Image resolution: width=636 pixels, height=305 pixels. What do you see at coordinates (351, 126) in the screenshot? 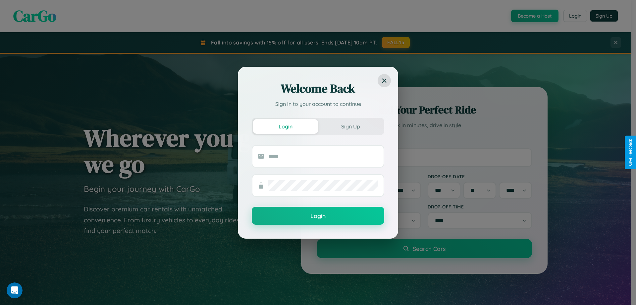
I see `button: Sign Up` at bounding box center [351, 126].